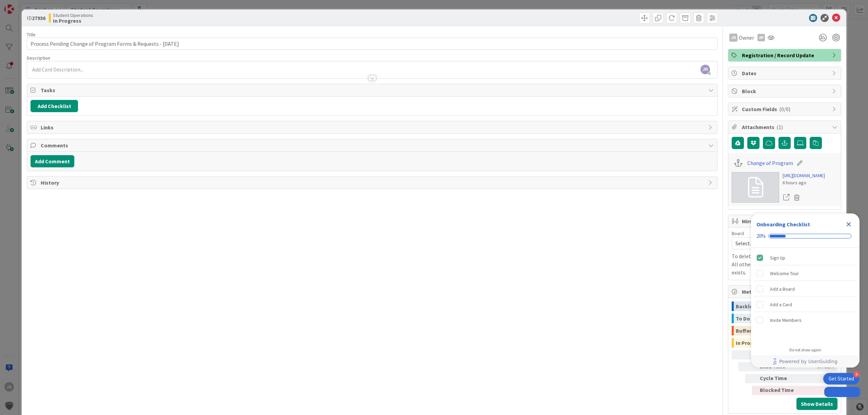 The width and height of the screenshot is (868, 415). What do you see at coordinates (784, 224) in the screenshot?
I see `div: Onboarding Checklist` at bounding box center [784, 224].